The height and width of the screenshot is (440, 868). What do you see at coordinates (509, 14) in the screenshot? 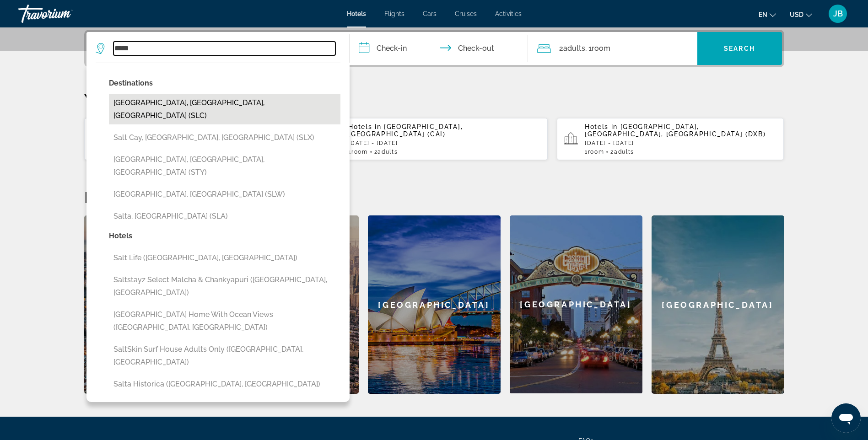
I see `span: Activities` at bounding box center [509, 14].